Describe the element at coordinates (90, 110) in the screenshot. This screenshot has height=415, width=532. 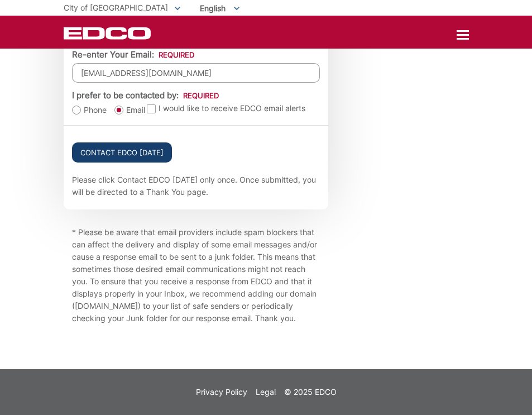
I see `label: Phone` at that location.